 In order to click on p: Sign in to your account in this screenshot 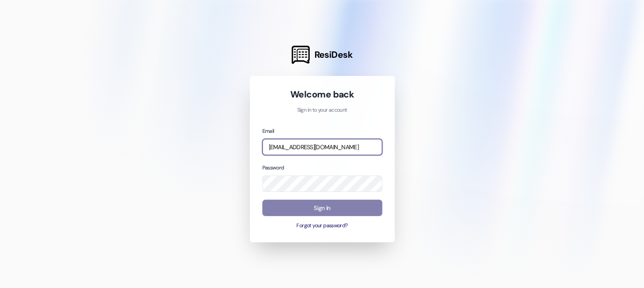, I will do `click(322, 111)`.